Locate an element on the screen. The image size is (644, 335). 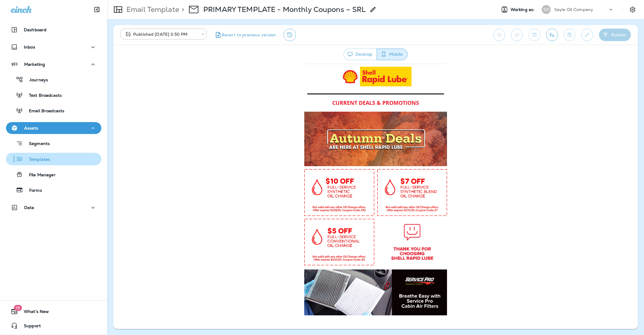
button: Dashboard is located at coordinates (53, 30).